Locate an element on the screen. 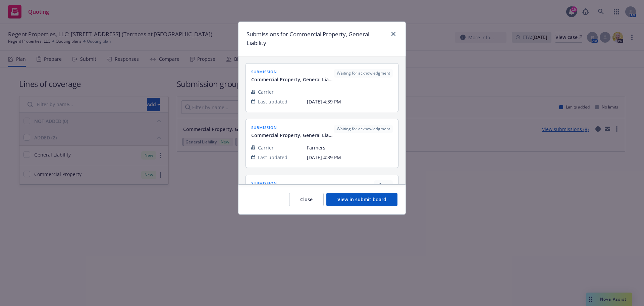 The height and width of the screenshot is (306, 644). a: close is located at coordinates (393, 34).